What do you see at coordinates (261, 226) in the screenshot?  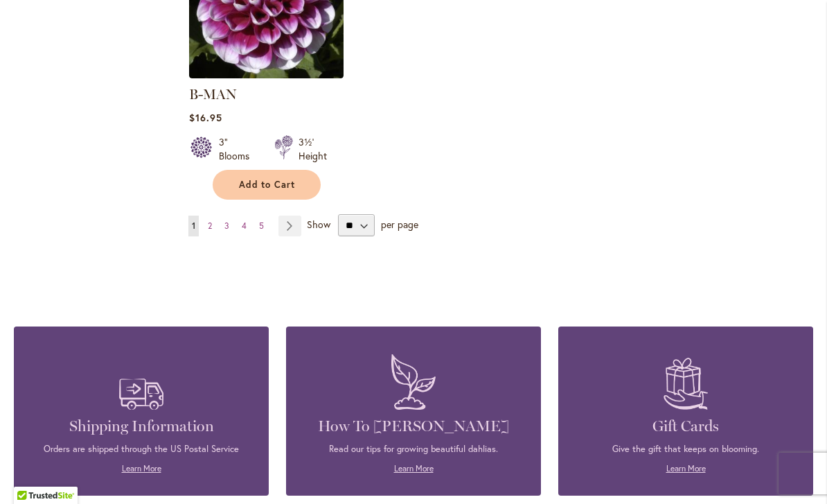 I see `span: 5` at bounding box center [261, 226].